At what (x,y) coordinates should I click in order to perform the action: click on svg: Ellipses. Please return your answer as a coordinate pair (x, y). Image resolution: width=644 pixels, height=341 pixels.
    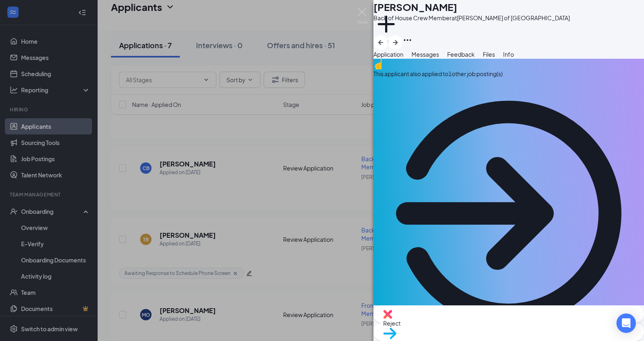
    Looking at the image, I should click on (407, 40).